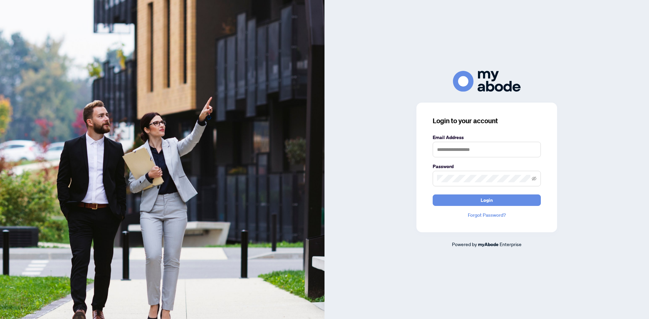 The image size is (649, 319). I want to click on span: Enterprise, so click(510, 244).